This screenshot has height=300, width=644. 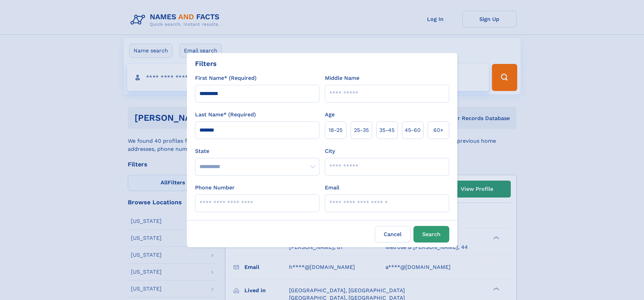 What do you see at coordinates (330, 151) in the screenshot?
I see `label: City` at bounding box center [330, 151].